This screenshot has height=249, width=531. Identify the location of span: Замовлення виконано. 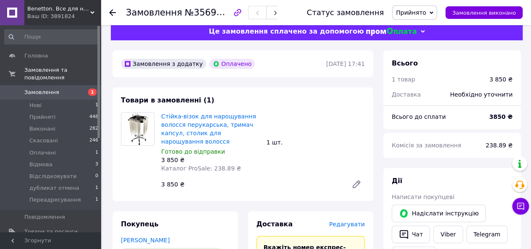
(484, 13).